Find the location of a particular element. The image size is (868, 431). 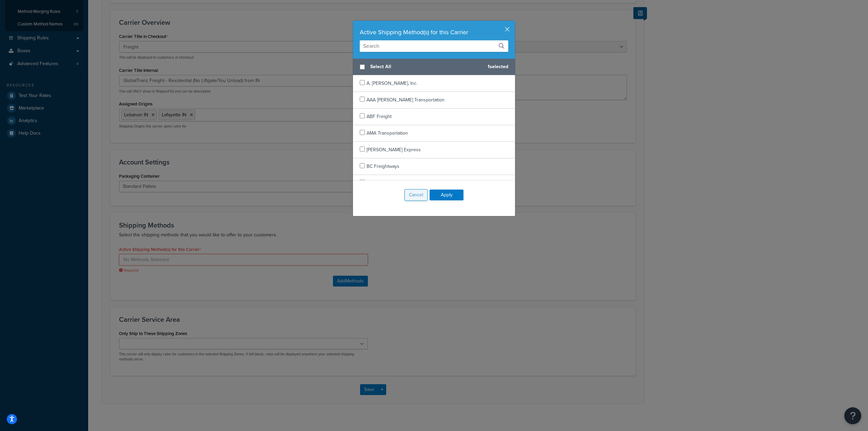

button: Apply is located at coordinates (447, 195).